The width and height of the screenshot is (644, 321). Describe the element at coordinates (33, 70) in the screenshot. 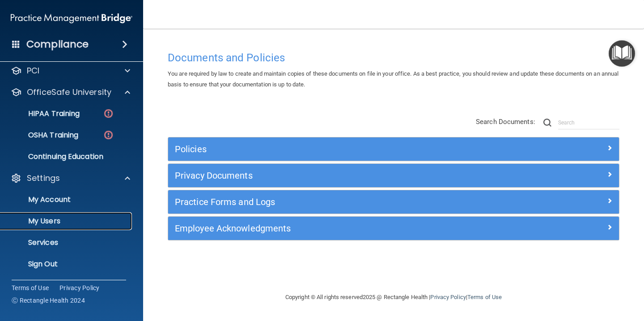

I see `p: PCI` at that location.